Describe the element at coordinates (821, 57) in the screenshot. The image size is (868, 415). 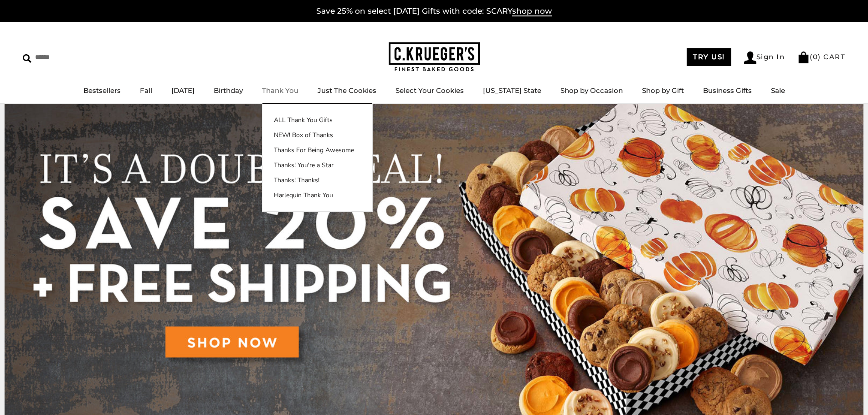
I see `a: (0) CART` at that location.